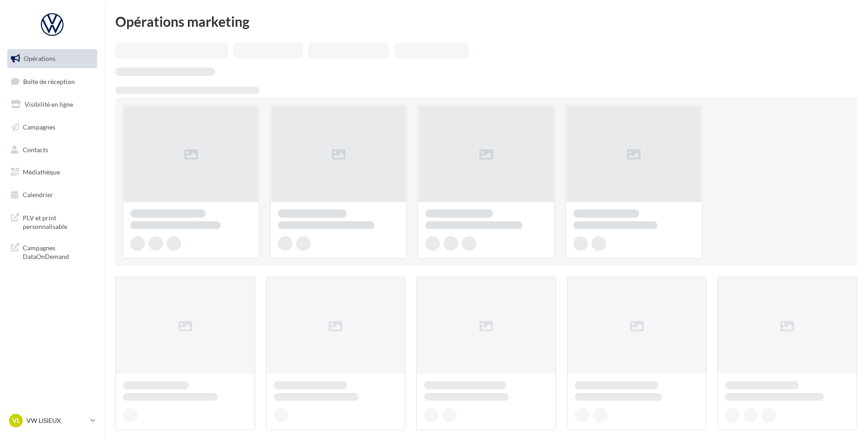  I want to click on span: Boîte de réception, so click(49, 81).